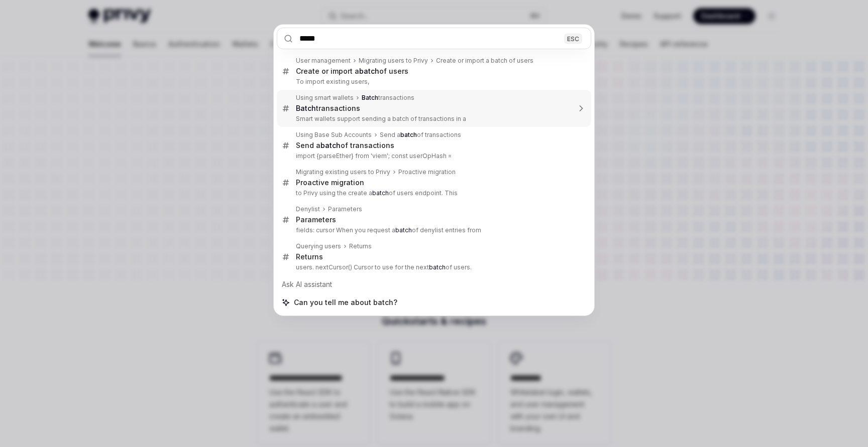  What do you see at coordinates (433, 194) in the screenshot?
I see `p: to Privy using the create a of users endpoint. This` at bounding box center [433, 194].